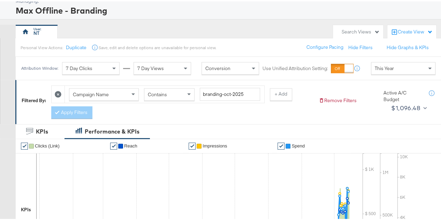 The width and height of the screenshot is (441, 220). What do you see at coordinates (218, 67) in the screenshot?
I see `span: Conversion` at bounding box center [218, 67].